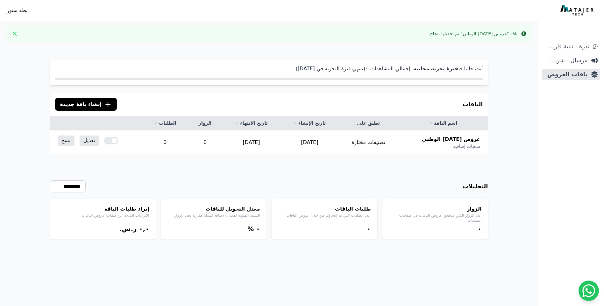 Image resolution: width=604 pixels, height=306 pixels. I want to click on img: MatajerTech Logo, so click(578, 11).